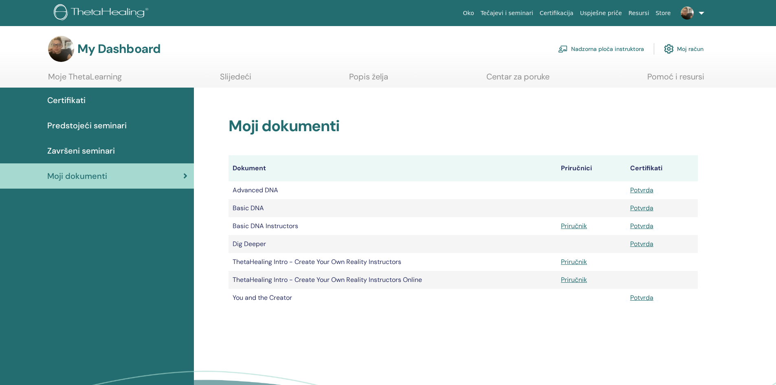  What do you see at coordinates (662, 168) in the screenshot?
I see `th: Certifikati` at bounding box center [662, 168].